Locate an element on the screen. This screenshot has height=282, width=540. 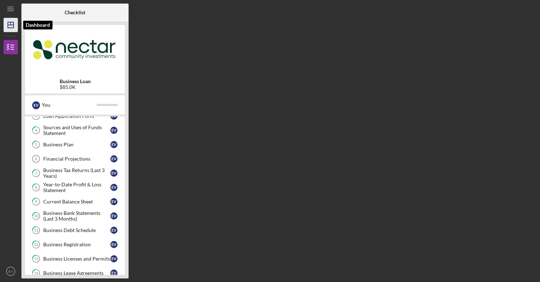
tspan: 11 is located at coordinates (36, 230).